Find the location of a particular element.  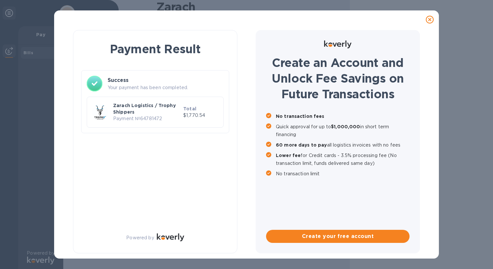

b: 60 more days to pay is located at coordinates (301, 145).